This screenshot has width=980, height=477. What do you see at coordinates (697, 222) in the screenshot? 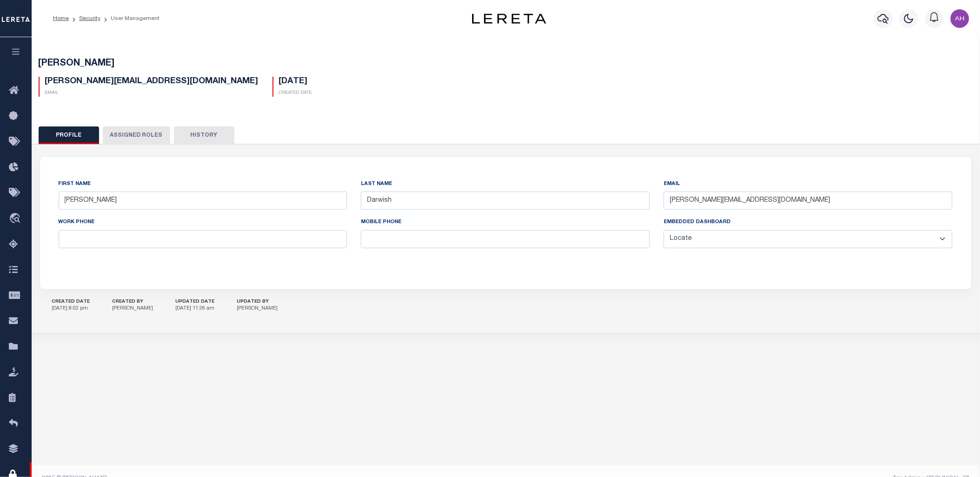
I see `label: Embedded Dashboard` at bounding box center [697, 222].